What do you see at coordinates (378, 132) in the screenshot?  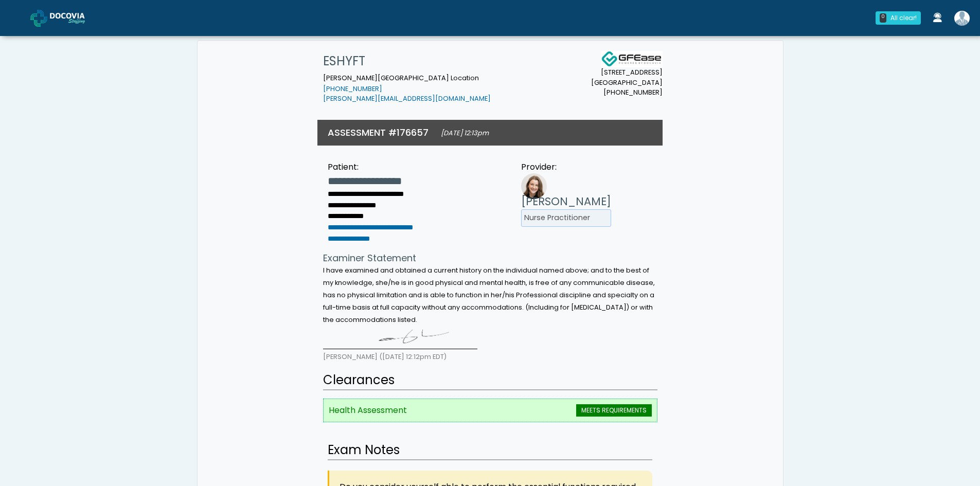 I see `h3: ASSESSMENT #176657` at bounding box center [378, 132].